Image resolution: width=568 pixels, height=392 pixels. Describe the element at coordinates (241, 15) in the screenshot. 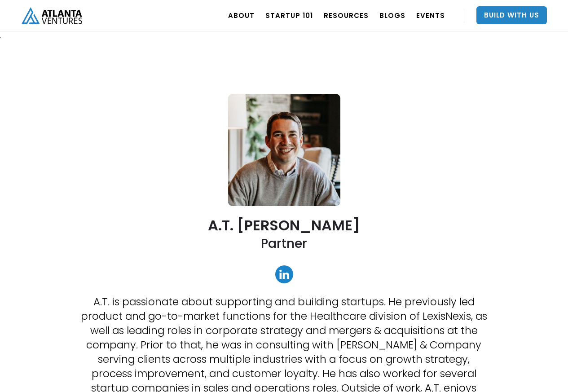

I see `a: ABOUT` at that location.